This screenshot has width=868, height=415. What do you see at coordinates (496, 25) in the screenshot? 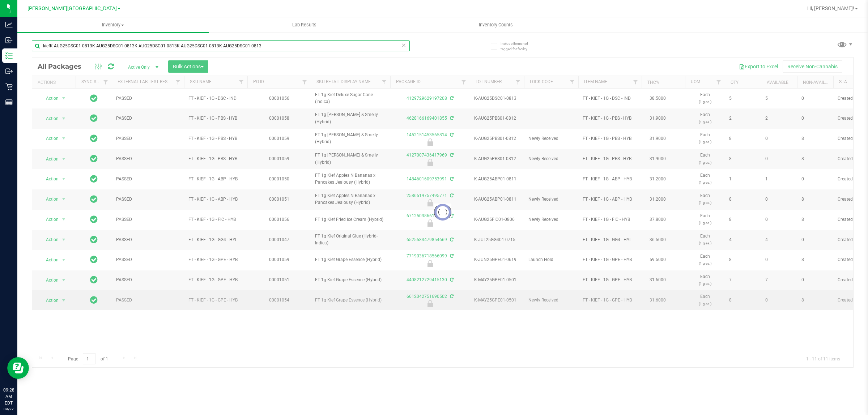
I see `span: Inventory Counts` at bounding box center [496, 25].